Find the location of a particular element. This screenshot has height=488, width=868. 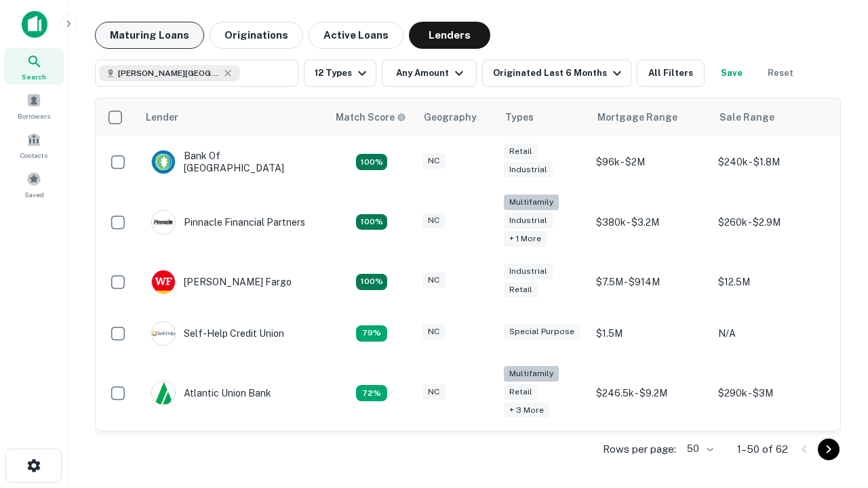

div: Matching Properties: 25, hasApolloMatch: undefined is located at coordinates (372, 223).